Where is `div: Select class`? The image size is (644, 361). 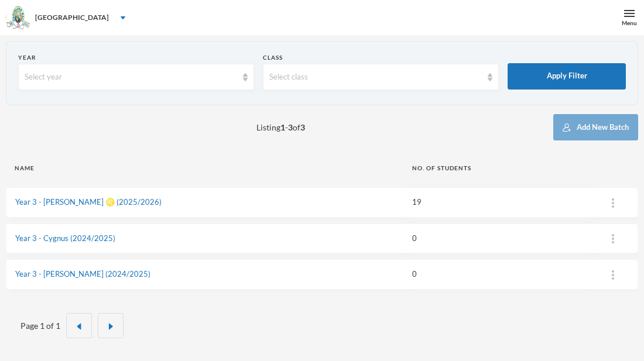
div: Select class is located at coordinates (375, 77).